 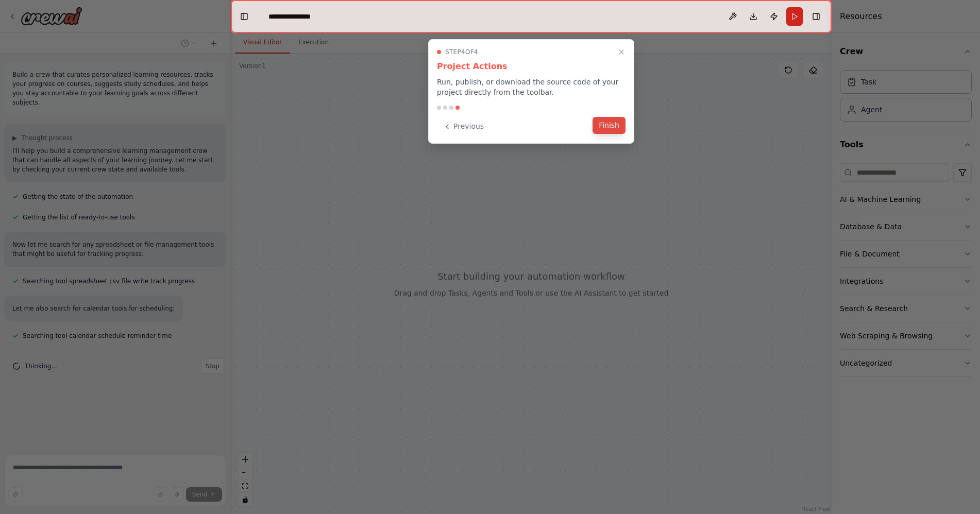 I want to click on p: Run, publish, or download the source code of your project directly from the toolbar., so click(x=531, y=87).